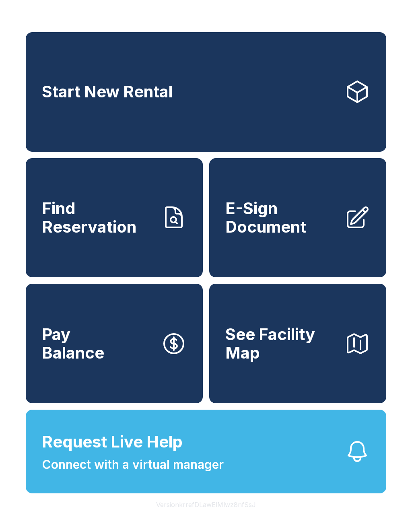  Describe the element at coordinates (206, 505) in the screenshot. I see `button: VersionkrrefDLawElMlwz8nfSsJ` at that location.